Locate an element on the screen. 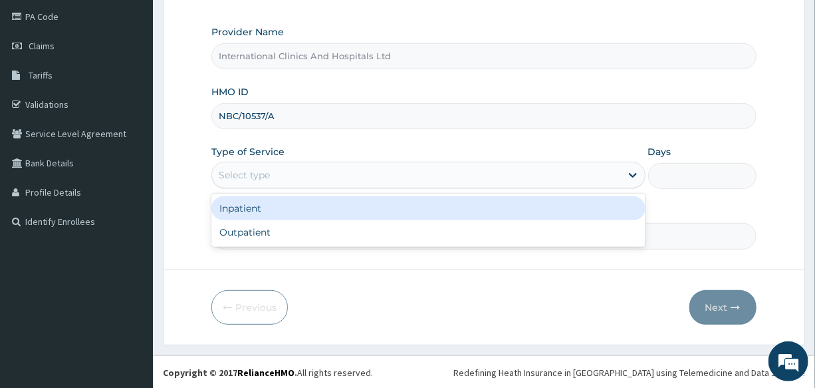  div: Minimize live chat window is located at coordinates (234, 23).